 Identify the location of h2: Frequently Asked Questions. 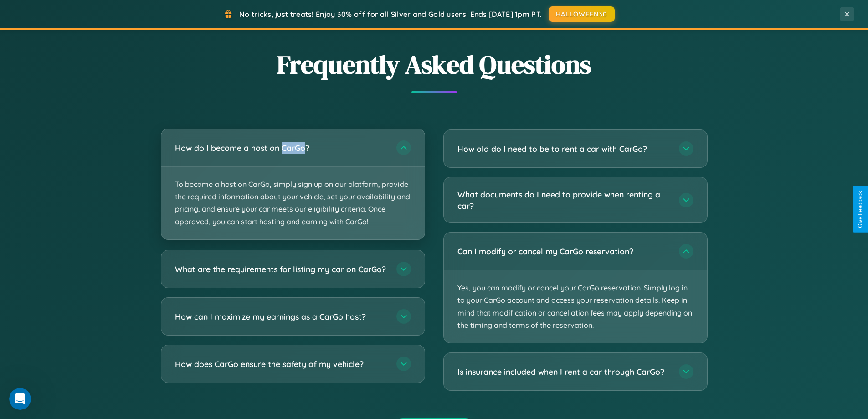
(434, 65).